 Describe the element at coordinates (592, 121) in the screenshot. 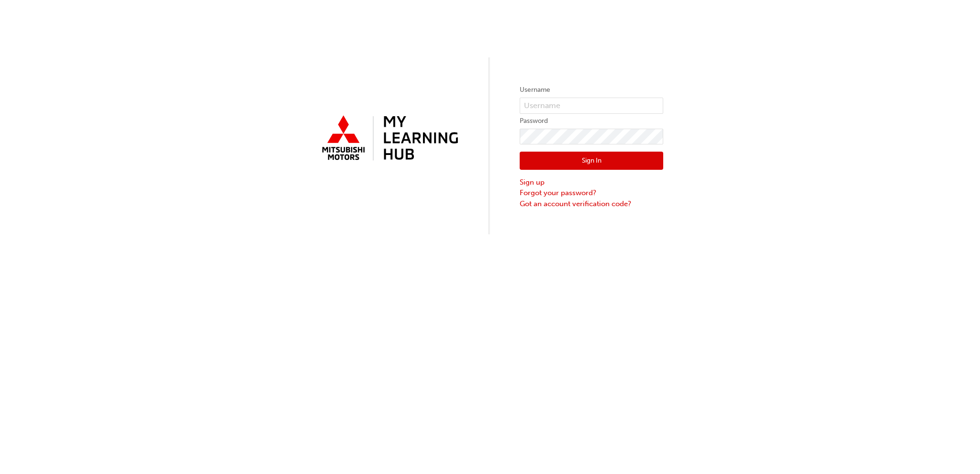

I see `label: Password` at that location.